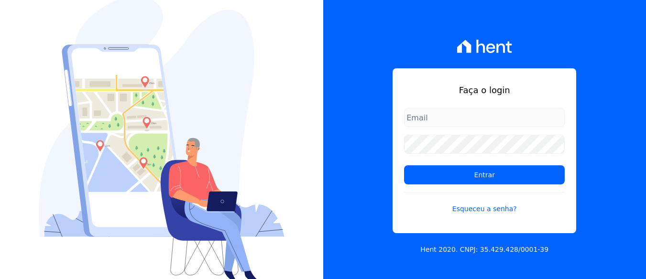  What do you see at coordinates (485, 90) in the screenshot?
I see `h1: Faça o login` at bounding box center [485, 90].